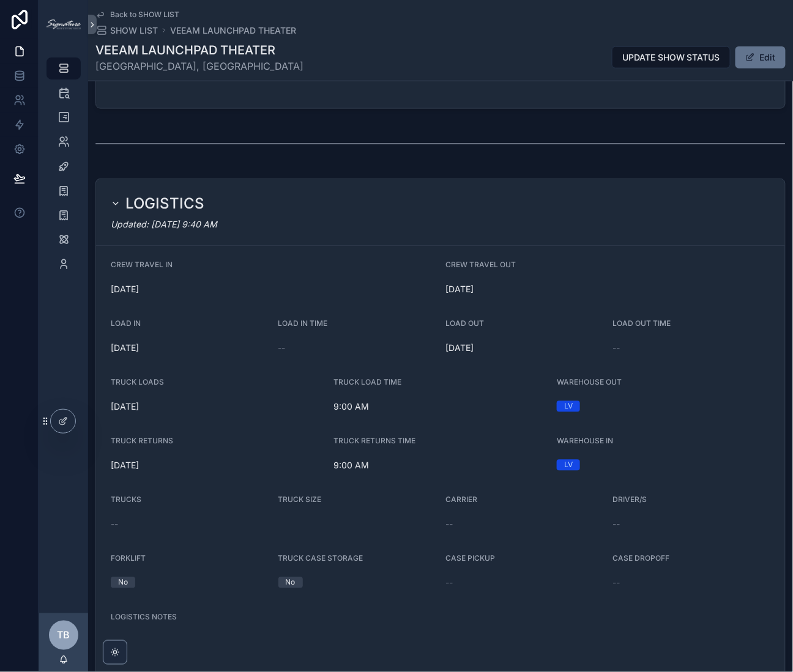 This screenshot has height=672, width=793. Describe the element at coordinates (376, 441) in the screenshot. I see `span: TRUCK RETURNS TIME` at that location.